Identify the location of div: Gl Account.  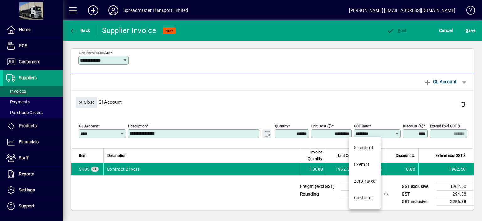
(273, 102).